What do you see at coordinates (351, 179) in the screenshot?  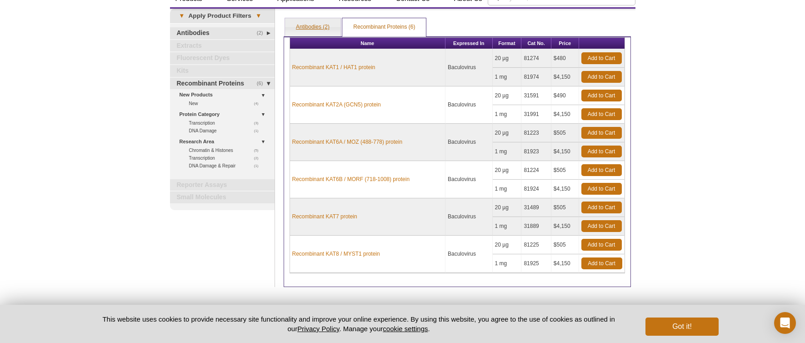 I see `a: Recombinant KAT6B / MORF (718-1008) protein` at bounding box center [351, 179].